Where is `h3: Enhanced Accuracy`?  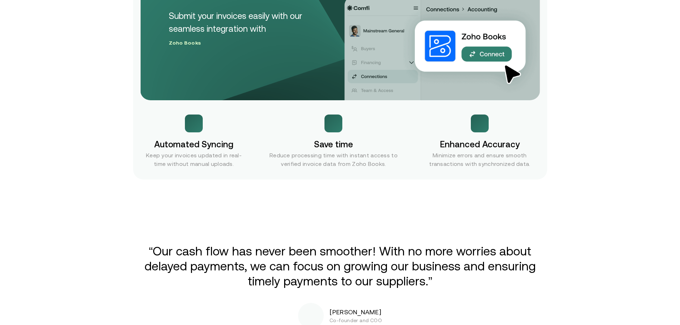 h3: Enhanced Accuracy is located at coordinates (480, 145).